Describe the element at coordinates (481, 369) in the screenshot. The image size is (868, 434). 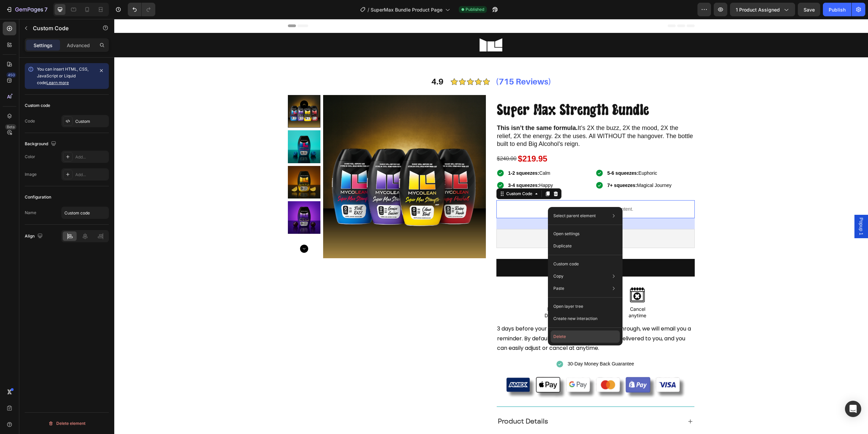
I see `img: gempages_512970537769632904-2f1b6426-fb59-4190-9ec6-2fdafb9d97a4.png` at that location.